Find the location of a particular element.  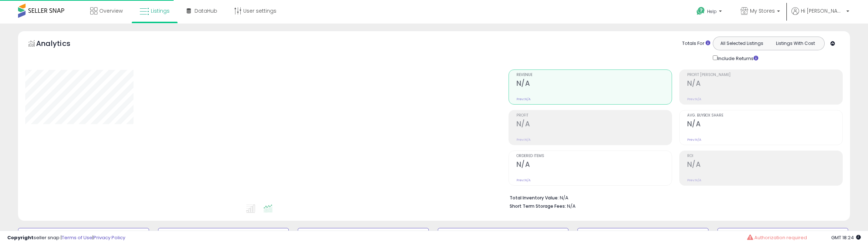

h5: Analytics is located at coordinates (60, 44).